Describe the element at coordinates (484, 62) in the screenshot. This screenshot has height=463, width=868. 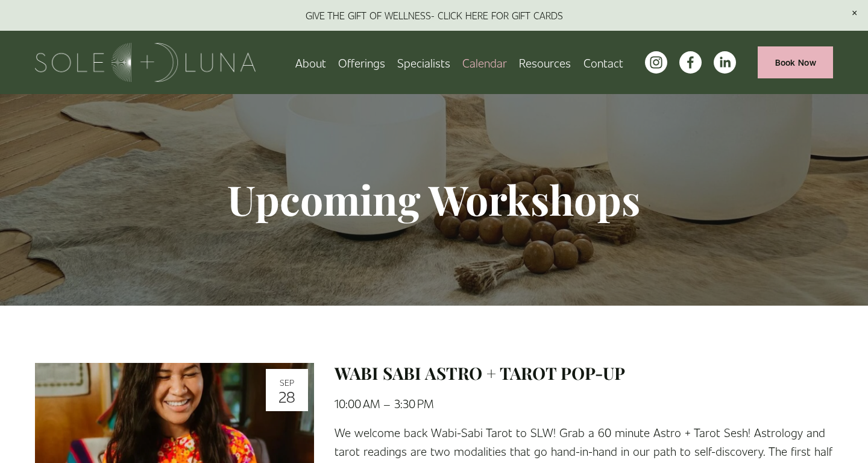
I see `a: Calendar` at that location.